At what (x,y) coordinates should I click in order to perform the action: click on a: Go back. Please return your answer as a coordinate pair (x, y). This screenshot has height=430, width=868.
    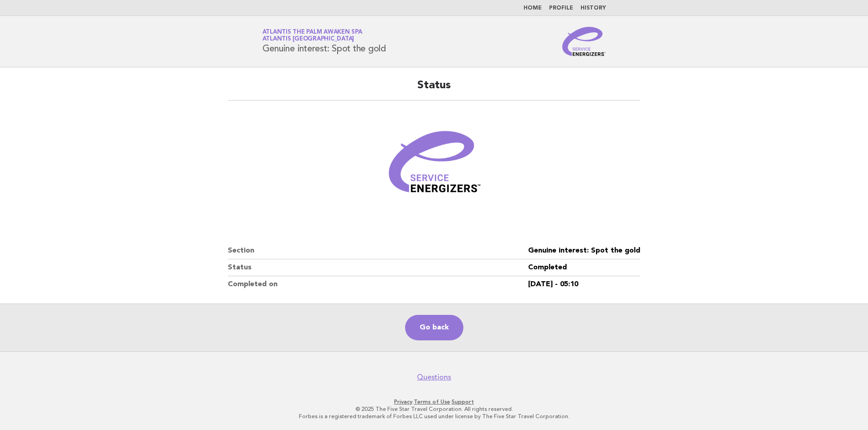
    Looking at the image, I should click on (434, 328).